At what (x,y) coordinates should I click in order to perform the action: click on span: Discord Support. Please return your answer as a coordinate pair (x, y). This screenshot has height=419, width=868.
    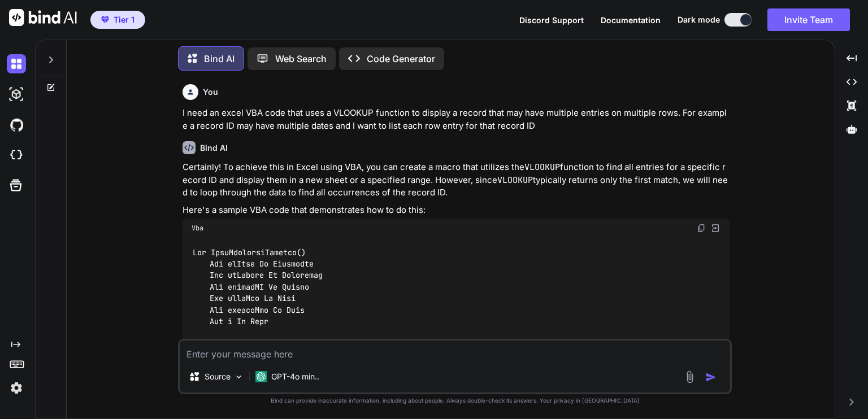
    Looking at the image, I should click on (552, 20).